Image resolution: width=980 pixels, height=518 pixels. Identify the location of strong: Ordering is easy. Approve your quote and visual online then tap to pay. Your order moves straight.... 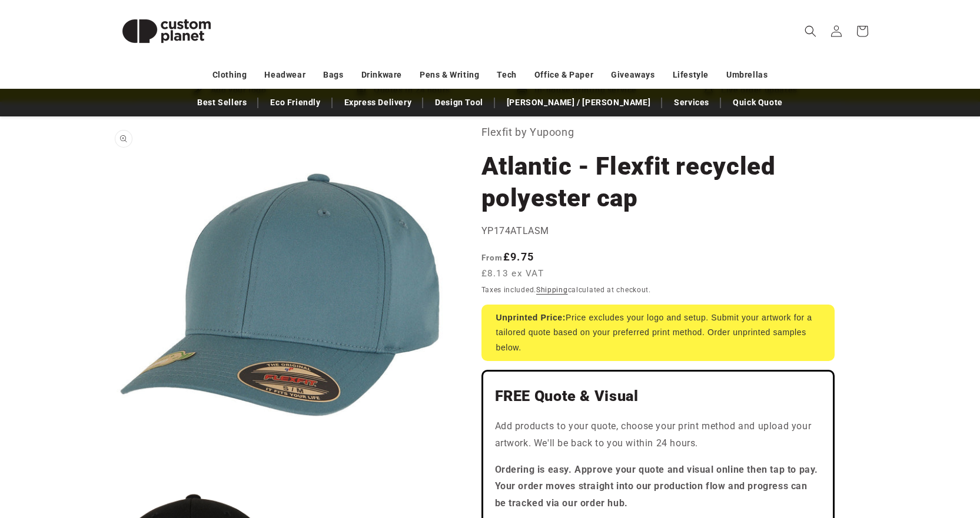
(657, 486).